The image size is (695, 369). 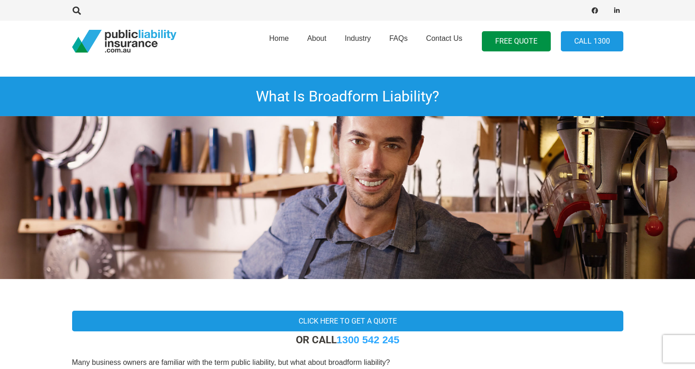 I want to click on span: FAQs, so click(x=398, y=38).